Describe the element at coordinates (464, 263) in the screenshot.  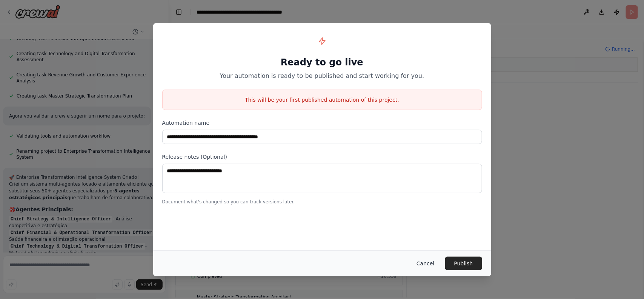
I see `button: Publish` at that location.